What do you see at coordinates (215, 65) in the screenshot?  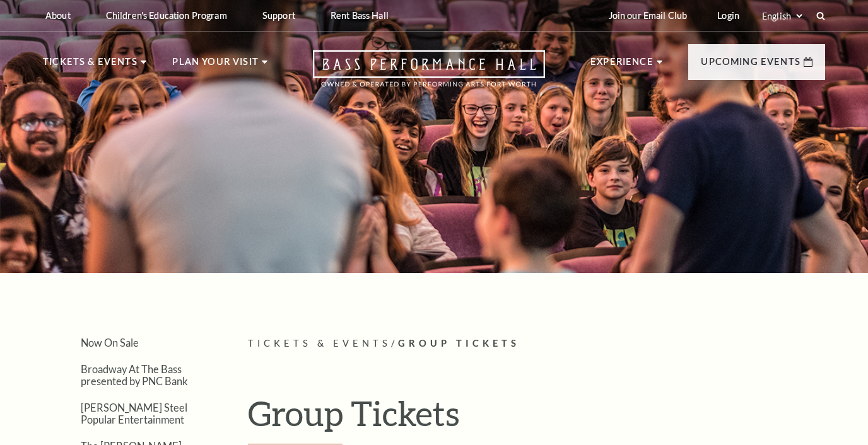 I see `p: Plan Your Visit` at bounding box center [215, 65].